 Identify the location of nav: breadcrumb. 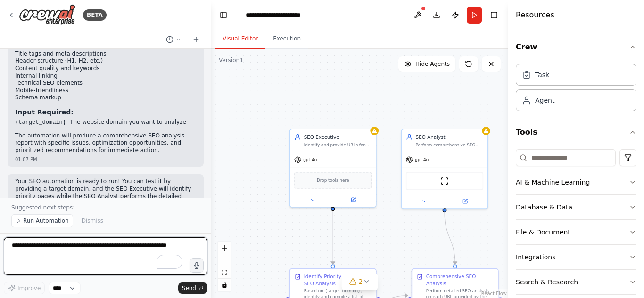
(284, 15).